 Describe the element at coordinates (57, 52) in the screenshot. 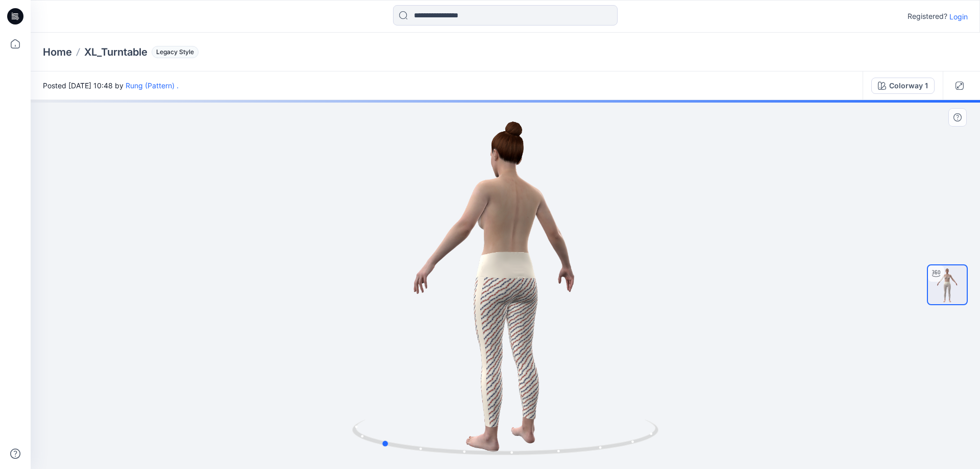

I see `a: Home` at that location.